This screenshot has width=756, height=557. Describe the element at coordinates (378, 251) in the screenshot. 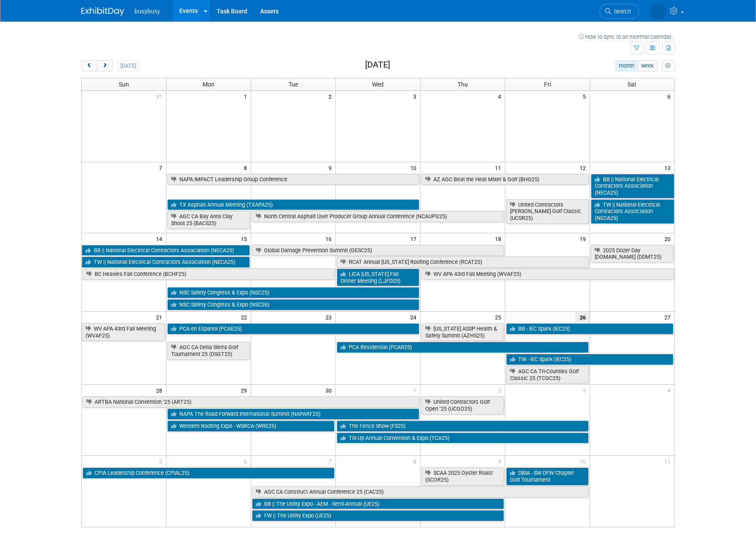

I see `a: Global Damage Prevention Summit (GESC25)` at that location.